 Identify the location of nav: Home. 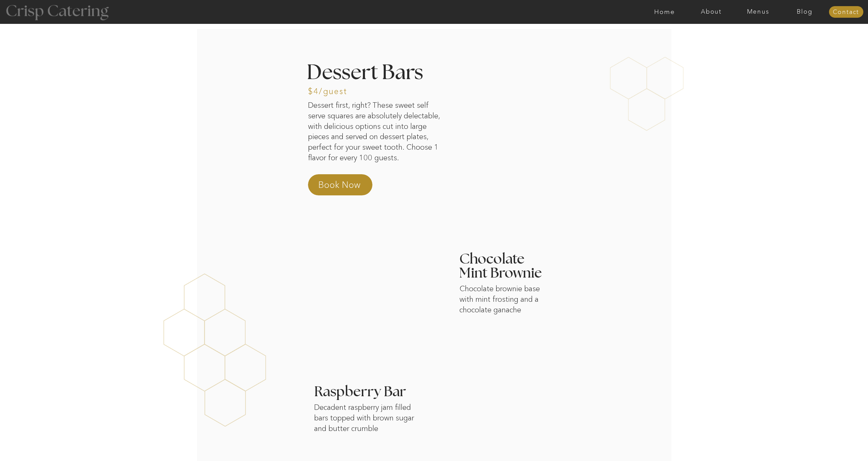
(665, 12).